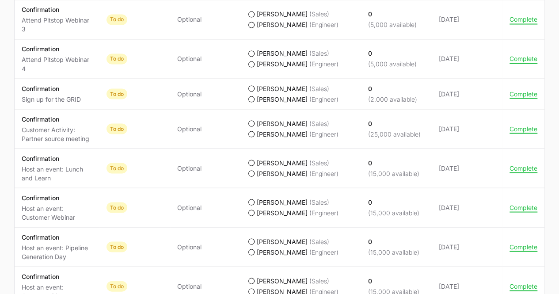 This screenshot has height=294, width=559. What do you see at coordinates (57, 173) in the screenshot?
I see `p: Host an event: Lunch and Learn` at bounding box center [57, 173].